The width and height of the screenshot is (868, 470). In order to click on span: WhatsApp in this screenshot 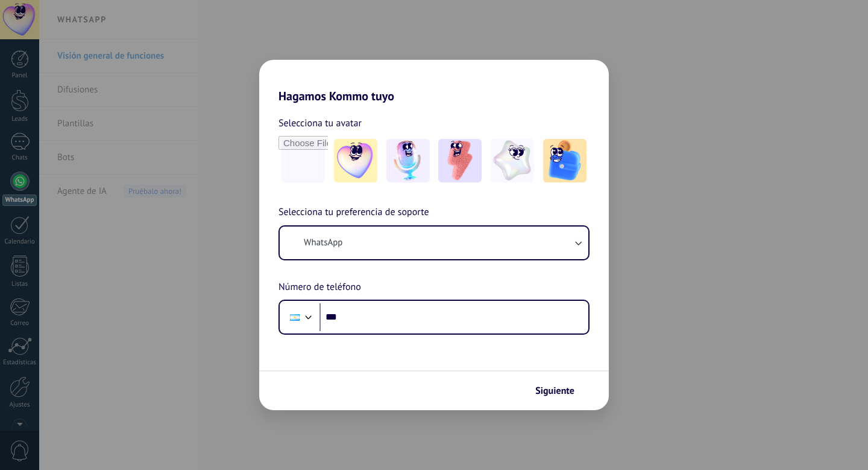, I will do `click(323, 243)`.